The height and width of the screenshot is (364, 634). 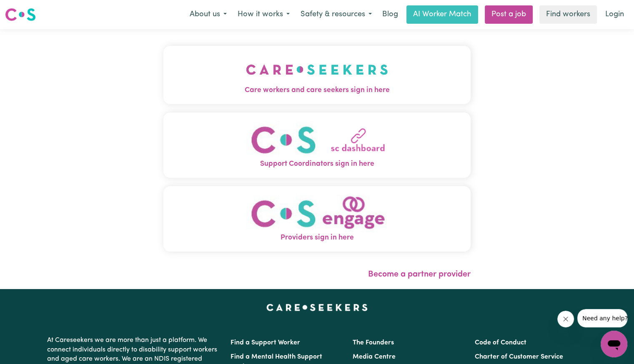 What do you see at coordinates (374, 357) in the screenshot?
I see `a: Media Centre` at bounding box center [374, 357].